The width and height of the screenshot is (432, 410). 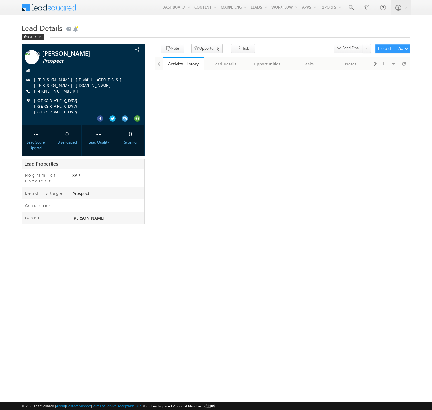 I want to click on div: Activity History, so click(x=183, y=64).